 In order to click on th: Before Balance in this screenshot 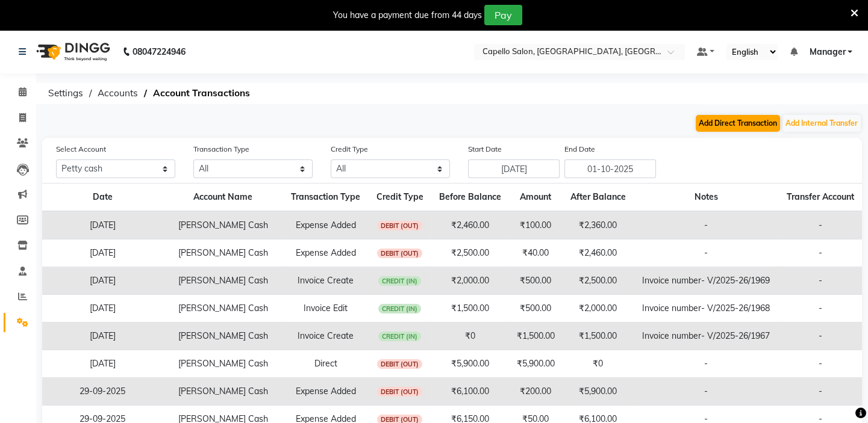, I will do `click(470, 198)`.